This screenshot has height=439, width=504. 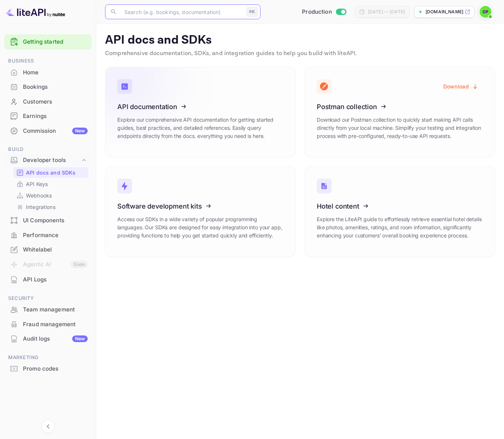 What do you see at coordinates (48, 149) in the screenshot?
I see `span: Build` at bounding box center [48, 149].